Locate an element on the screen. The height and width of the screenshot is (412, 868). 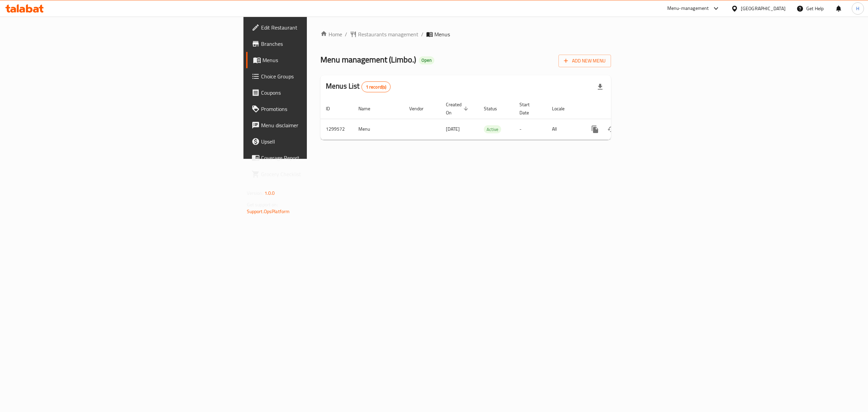
span: Version: is located at coordinates (255, 193).